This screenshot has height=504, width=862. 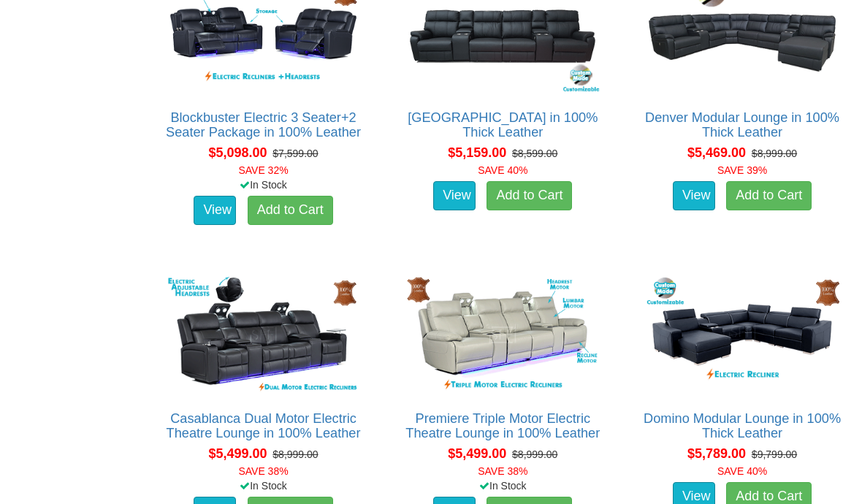 What do you see at coordinates (264, 335) in the screenshot?
I see `img: Casablanca Dual Motor Electric Theatre Lounge in 100% Leather` at bounding box center [264, 335].